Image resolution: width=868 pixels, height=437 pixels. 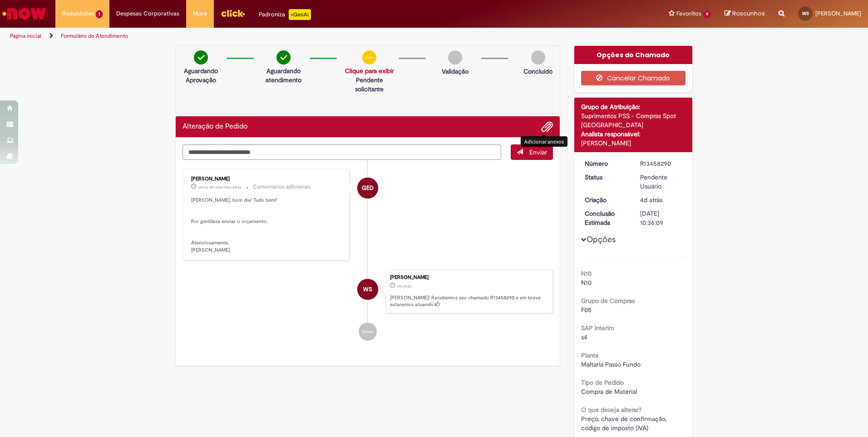 What do you see at coordinates (633, 107) in the screenshot?
I see `div: Grupo de Atribuição:` at bounding box center [633, 107].